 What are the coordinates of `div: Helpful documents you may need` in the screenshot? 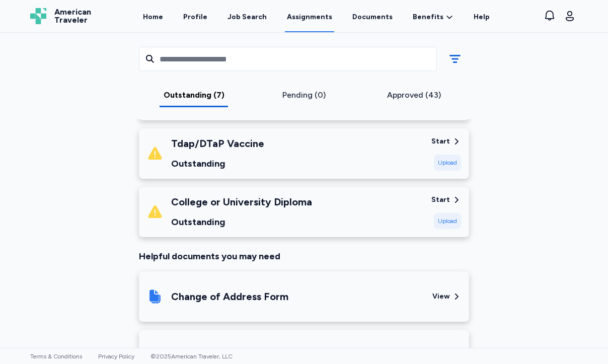 It's located at (304, 256).